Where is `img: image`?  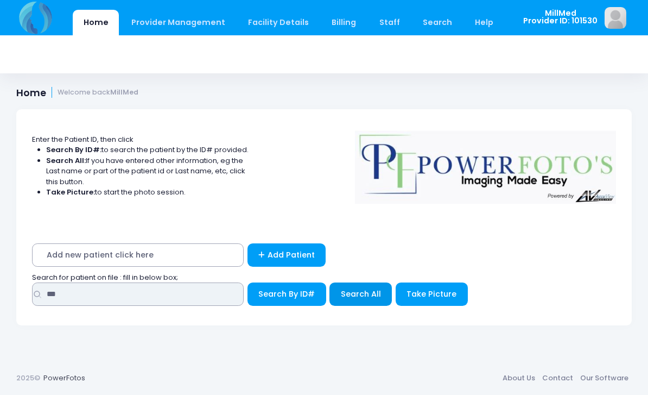
img: image is located at coordinates (615, 18).